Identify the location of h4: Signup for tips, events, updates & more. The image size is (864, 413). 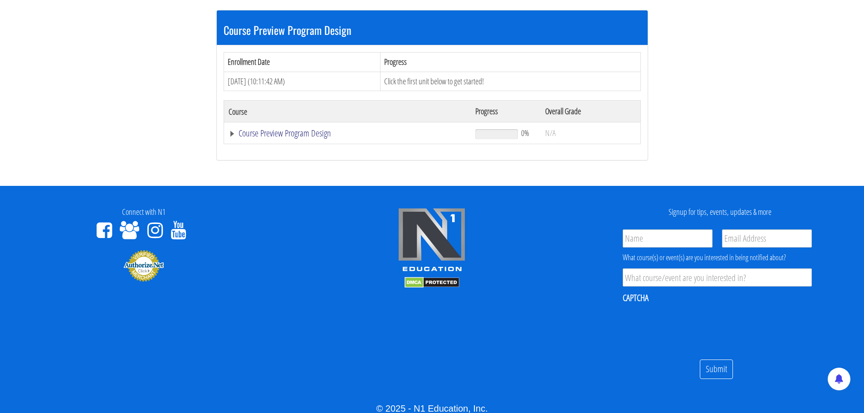
(719, 212).